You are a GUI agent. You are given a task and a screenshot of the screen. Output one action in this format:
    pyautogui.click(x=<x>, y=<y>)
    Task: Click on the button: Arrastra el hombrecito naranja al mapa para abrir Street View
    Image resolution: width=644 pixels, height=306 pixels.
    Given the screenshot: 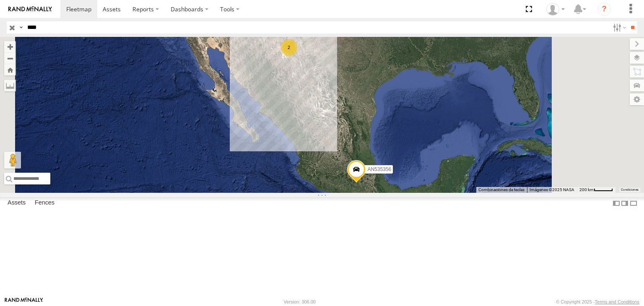 What is the action you would take?
    pyautogui.click(x=13, y=160)
    